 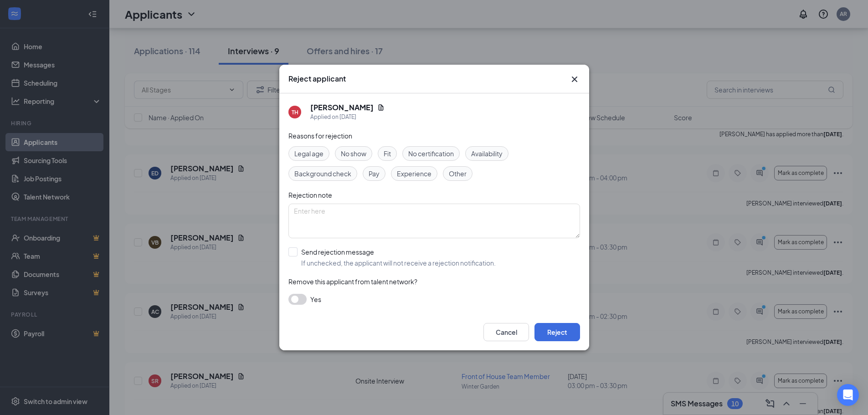 What do you see at coordinates (506, 332) in the screenshot?
I see `button: Cancel` at bounding box center [506, 332].